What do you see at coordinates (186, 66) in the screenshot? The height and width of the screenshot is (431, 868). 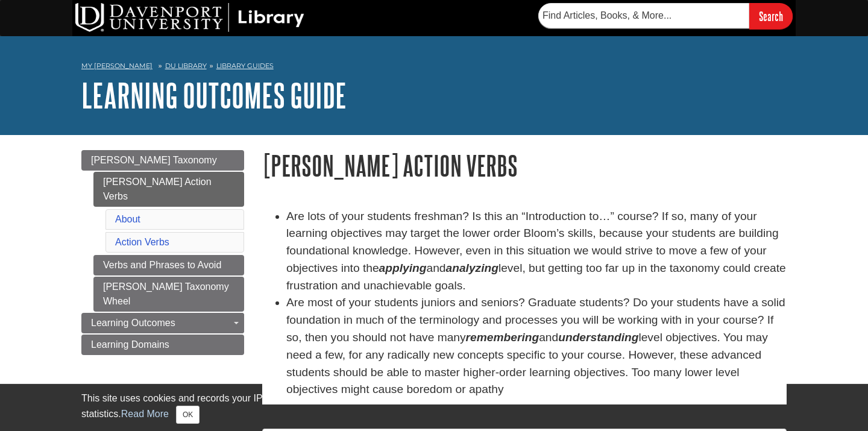 I see `a: DU Library` at bounding box center [186, 66].